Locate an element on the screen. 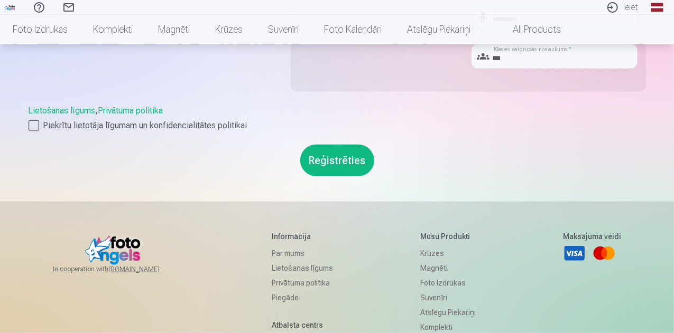  span: In cooperation with is located at coordinates (119, 269).